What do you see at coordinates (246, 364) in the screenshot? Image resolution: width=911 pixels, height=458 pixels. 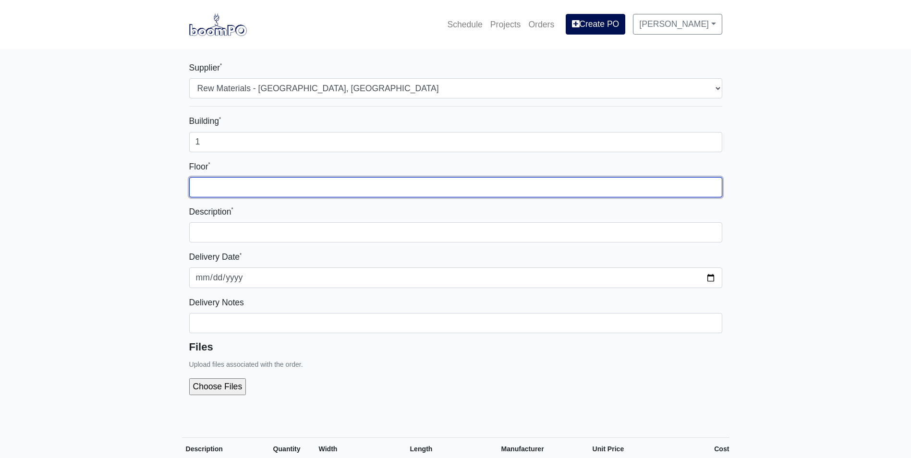 I see `small: Upload files associated with the order.` at bounding box center [246, 364].